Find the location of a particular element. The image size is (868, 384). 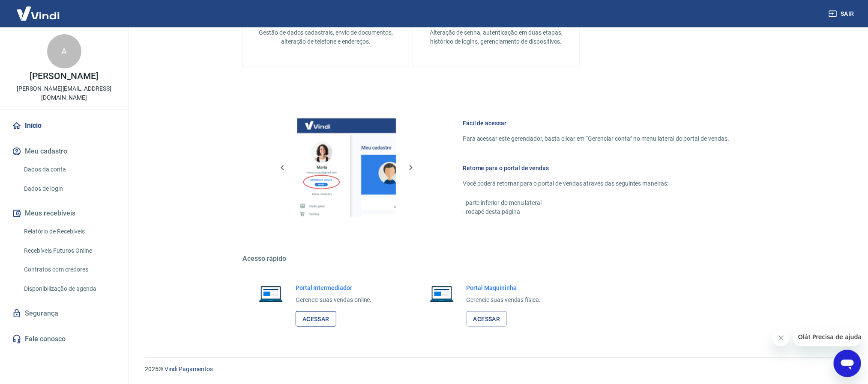

button: Sair is located at coordinates (842, 14).